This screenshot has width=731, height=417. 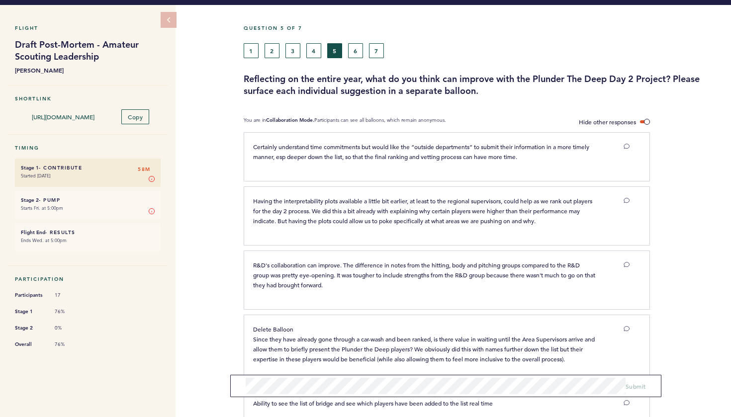 What do you see at coordinates (88, 148) in the screenshot?
I see `h5: Timing` at bounding box center [88, 148].